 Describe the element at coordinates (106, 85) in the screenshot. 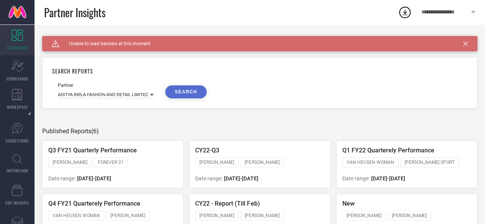

I see `div: Partner` at that location.